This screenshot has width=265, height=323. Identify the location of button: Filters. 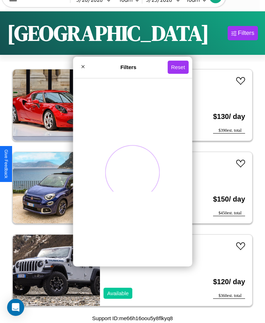
(243, 33).